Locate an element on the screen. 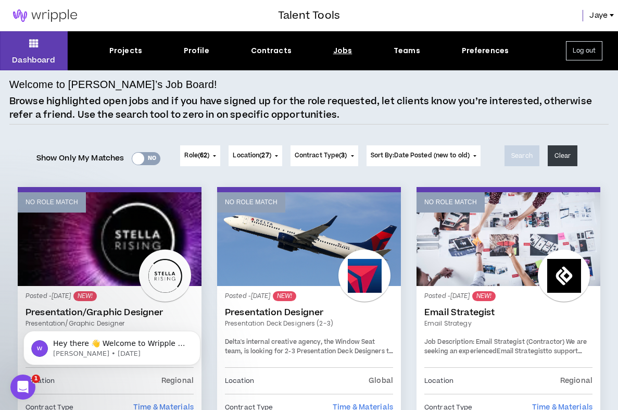 Image resolution: width=618 pixels, height=410 pixels. span: Show Only My Matches is located at coordinates (80, 158).